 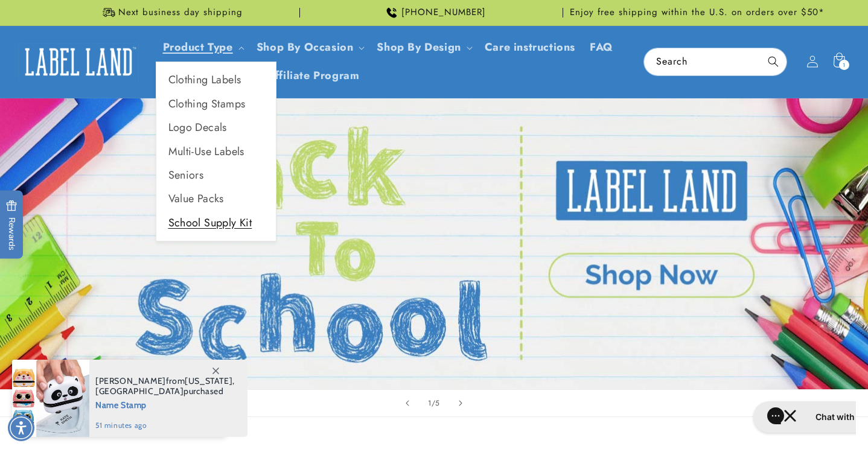 I want to click on span: Enjoy free shipping within the U.S. on orders over $50*, so click(x=697, y=12).